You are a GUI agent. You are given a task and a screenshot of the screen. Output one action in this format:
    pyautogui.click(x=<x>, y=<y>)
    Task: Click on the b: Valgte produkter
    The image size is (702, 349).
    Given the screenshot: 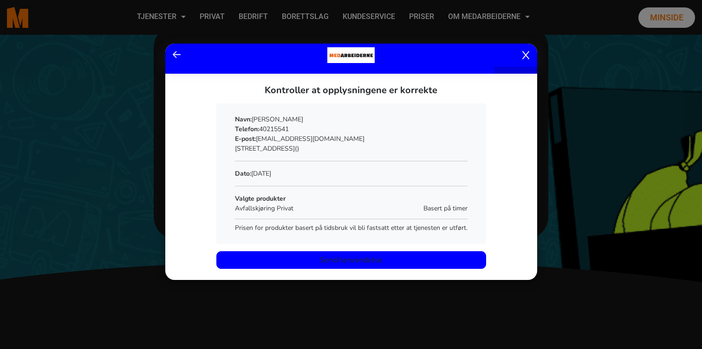 What is the action you would take?
    pyautogui.click(x=260, y=199)
    